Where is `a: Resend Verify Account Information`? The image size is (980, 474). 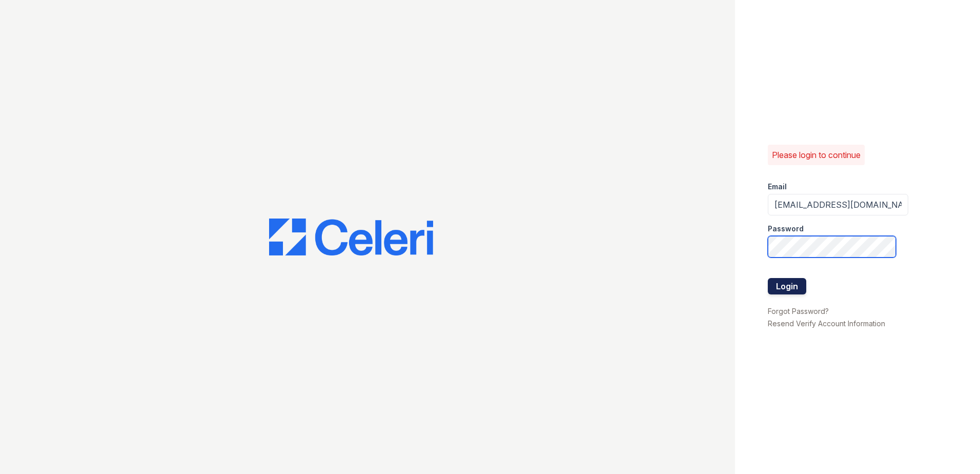 a: Resend Verify Account Information is located at coordinates (826, 323).